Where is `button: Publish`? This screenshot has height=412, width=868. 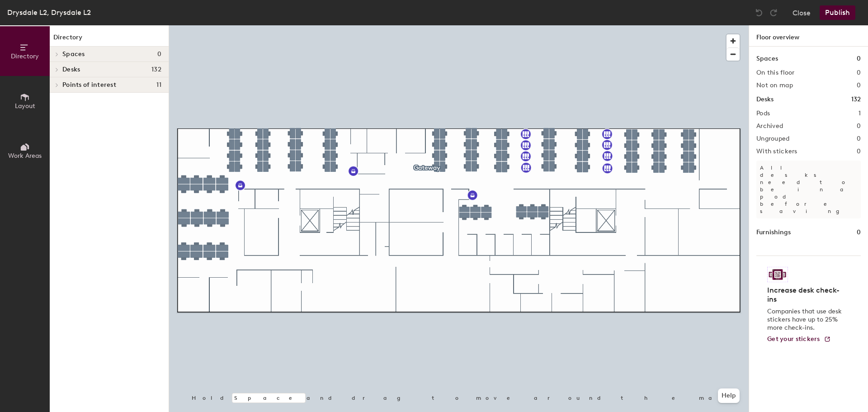
button: Publish is located at coordinates (838, 12).